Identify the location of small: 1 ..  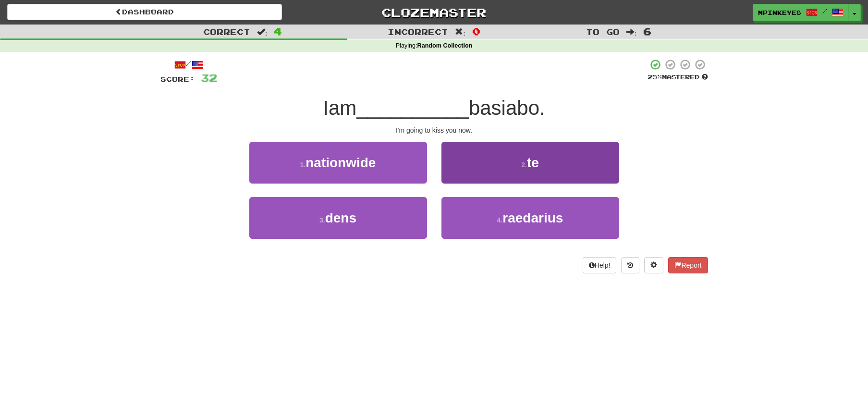
(303, 165).